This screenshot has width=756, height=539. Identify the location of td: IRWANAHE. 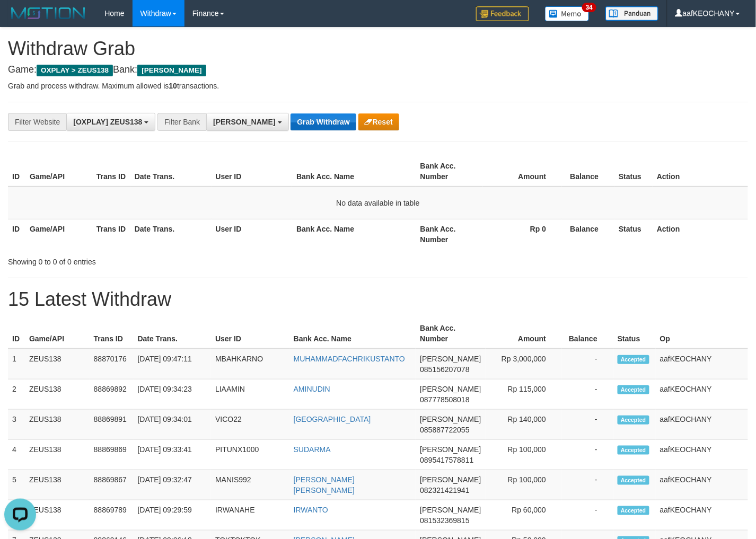
(250, 515).